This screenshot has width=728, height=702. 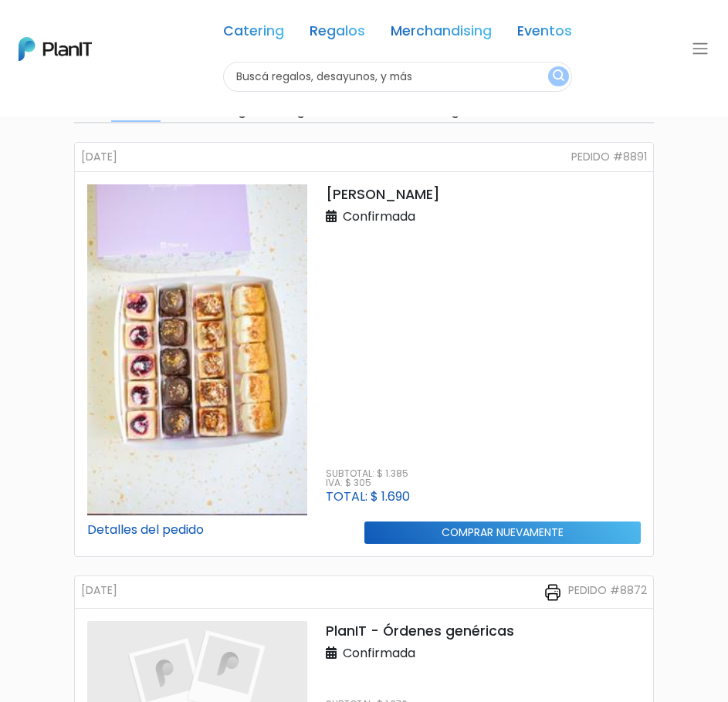 What do you see at coordinates (368, 483) in the screenshot?
I see `p: IVA: $ 305` at bounding box center [368, 483].